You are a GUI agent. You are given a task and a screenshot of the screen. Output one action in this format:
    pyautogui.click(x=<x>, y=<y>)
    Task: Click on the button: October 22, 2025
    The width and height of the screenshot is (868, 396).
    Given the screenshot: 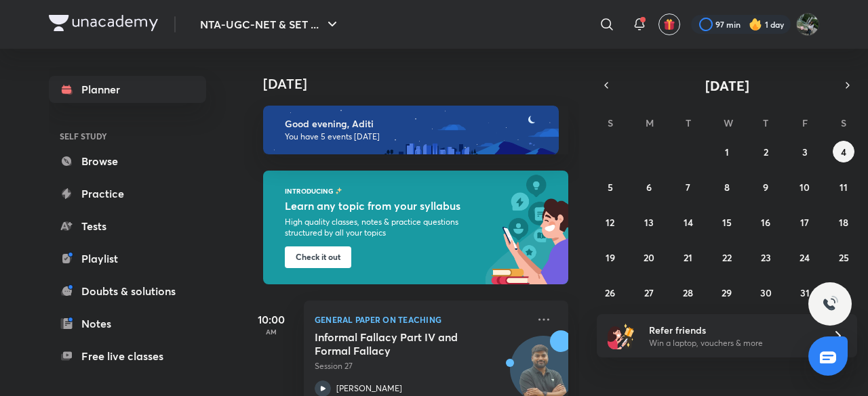 What is the action you would take?
    pyautogui.click(x=728, y=257)
    